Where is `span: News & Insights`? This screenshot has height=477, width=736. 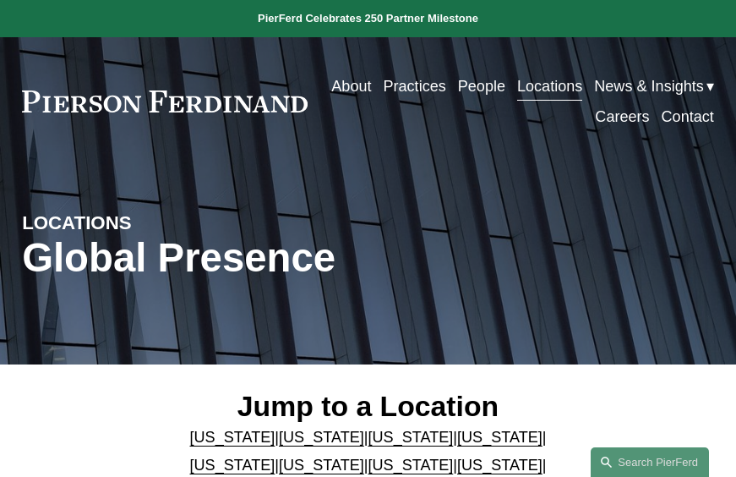
span: News & Insights is located at coordinates (649, 86).